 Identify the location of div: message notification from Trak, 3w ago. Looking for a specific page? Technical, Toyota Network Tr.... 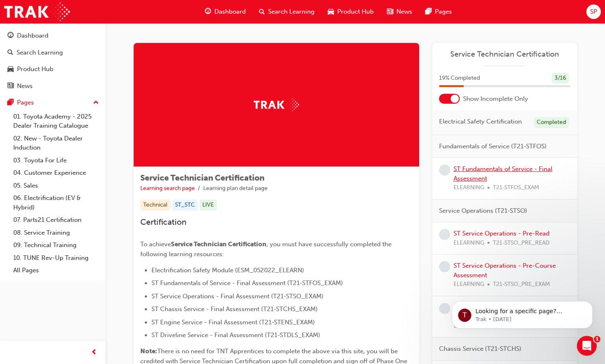
(83, 31).